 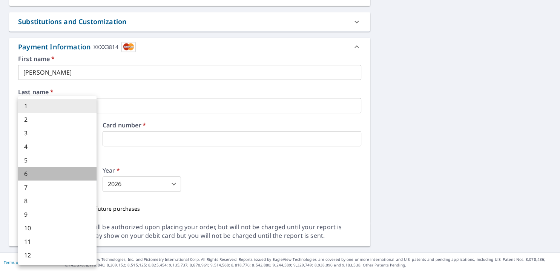 I want to click on li: 5, so click(x=57, y=160).